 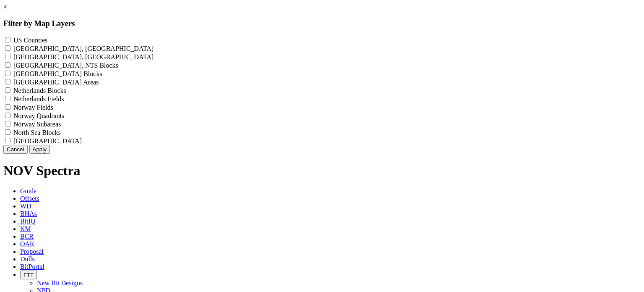 What do you see at coordinates (15, 149) in the screenshot?
I see `button: Cancel` at bounding box center [15, 149].